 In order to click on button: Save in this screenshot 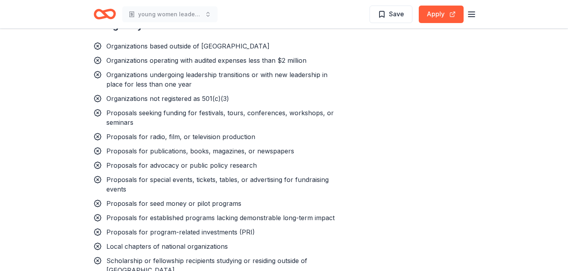, I will do `click(391, 14)`.